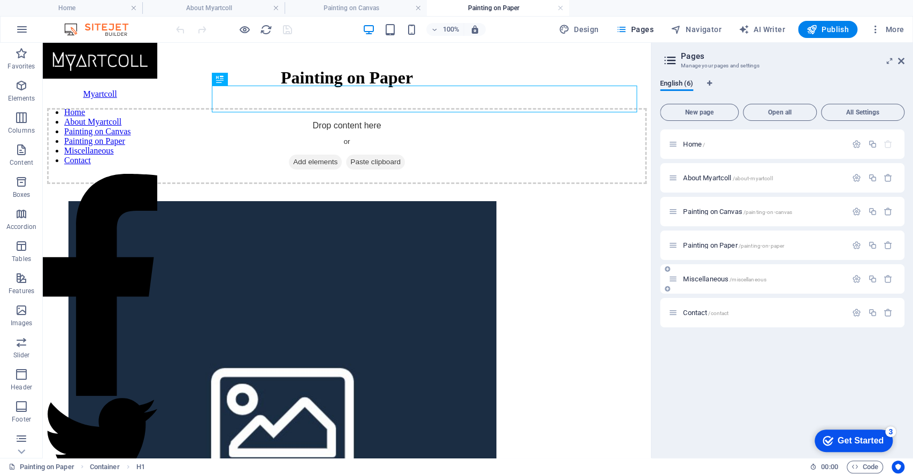 The width and height of the screenshot is (913, 475). What do you see at coordinates (718, 313) in the screenshot?
I see `span: /contact` at bounding box center [718, 313].